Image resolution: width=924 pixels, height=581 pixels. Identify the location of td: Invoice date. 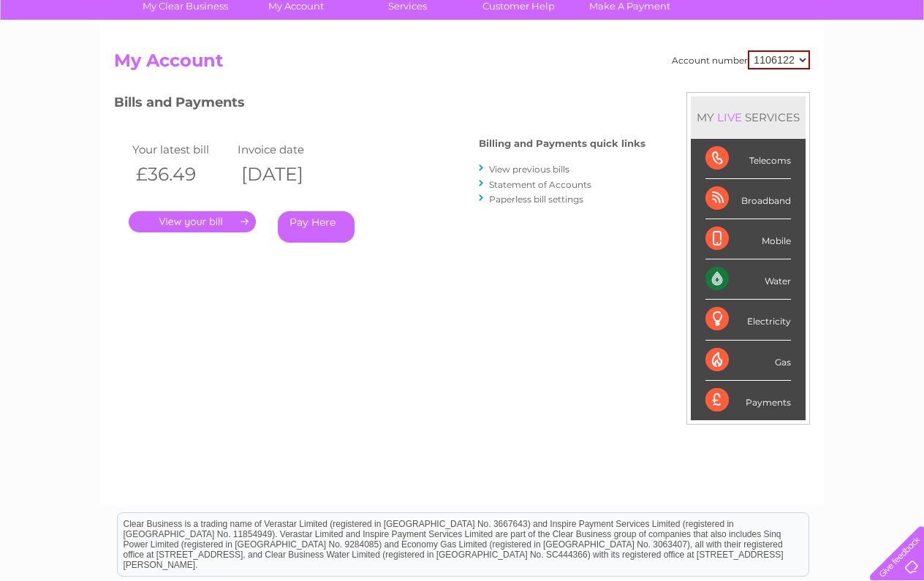
(287, 149).